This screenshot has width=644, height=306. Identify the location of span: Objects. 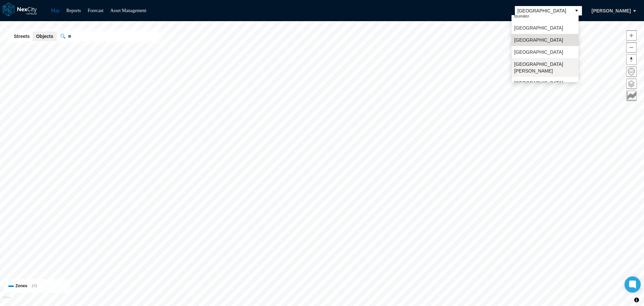
(44, 36).